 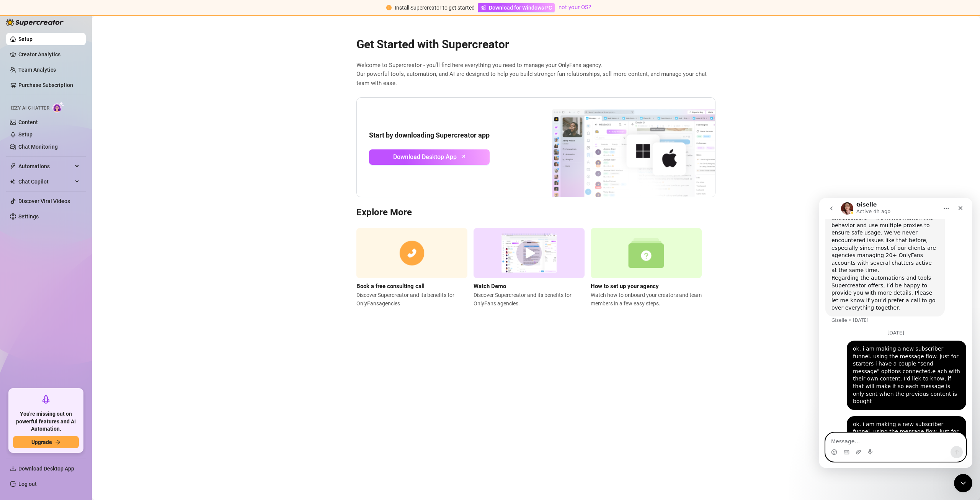 What do you see at coordinates (44, 201) in the screenshot?
I see `a: Discover Viral Videos` at bounding box center [44, 201].